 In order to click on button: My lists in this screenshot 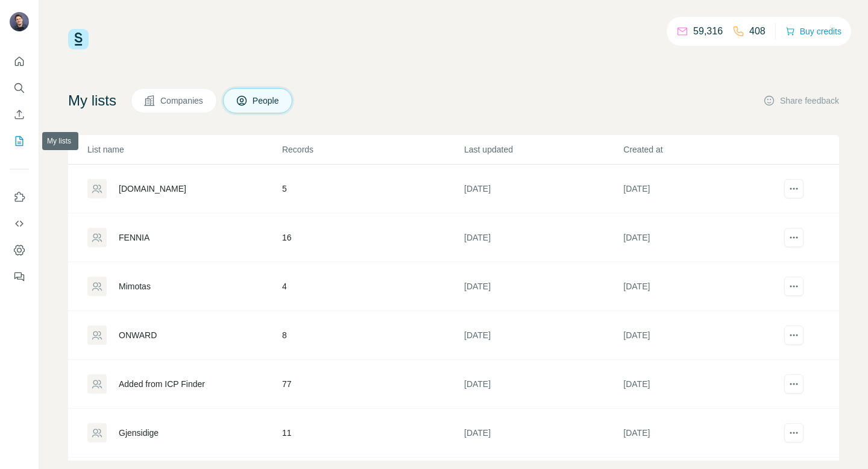, I will do `click(19, 141)`.